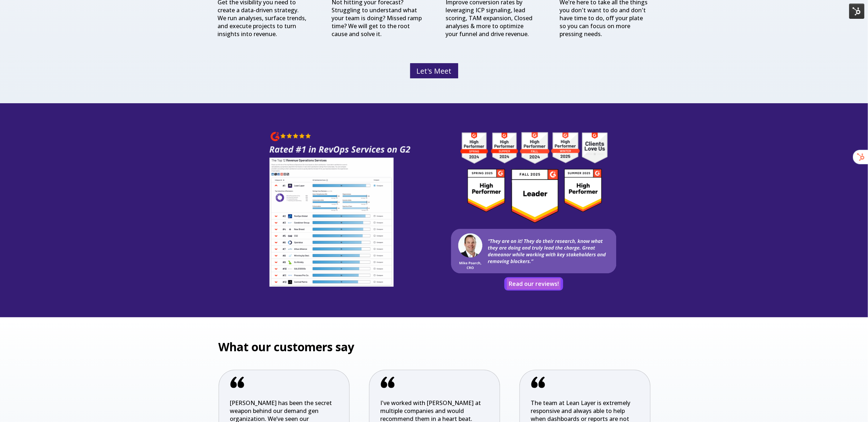 The width and height of the screenshot is (868, 422). What do you see at coordinates (341, 209) in the screenshot?
I see `img: Lean Layer Ranked Number 1 in RevOps Services on G2` at bounding box center [341, 209].